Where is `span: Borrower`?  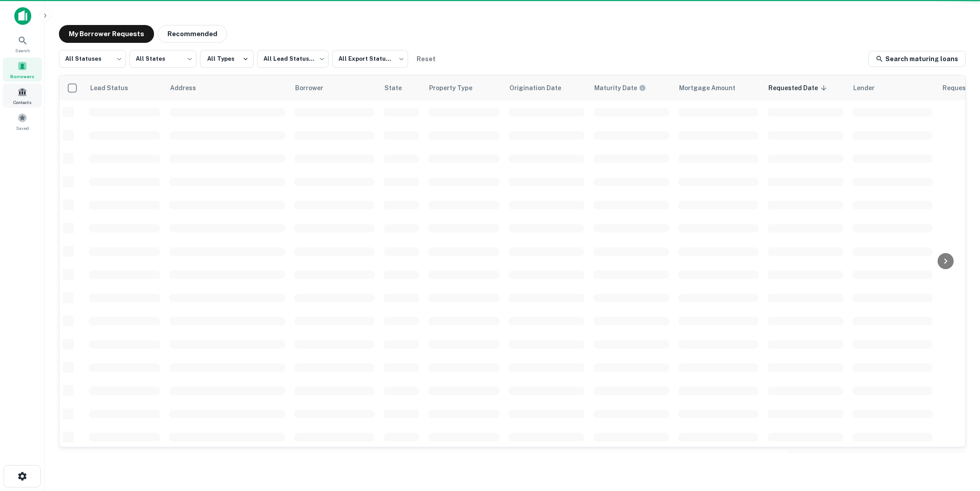 span: Borrower is located at coordinates (315, 88).